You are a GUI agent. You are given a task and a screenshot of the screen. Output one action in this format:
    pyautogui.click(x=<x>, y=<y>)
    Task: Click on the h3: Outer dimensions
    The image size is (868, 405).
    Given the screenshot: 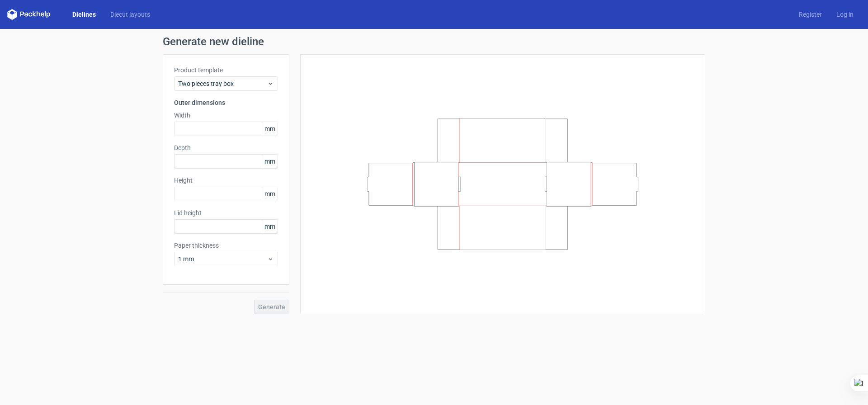 What is the action you would take?
    pyautogui.click(x=226, y=103)
    